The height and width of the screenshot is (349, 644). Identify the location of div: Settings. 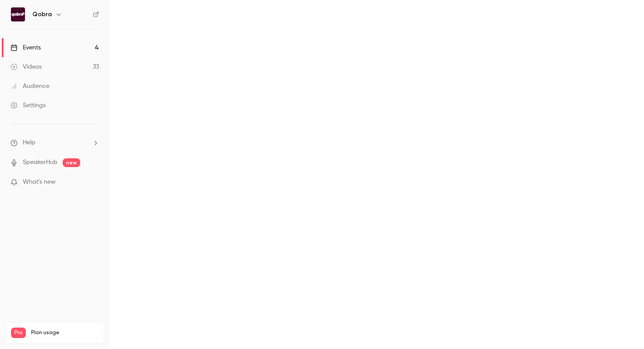
(28, 105).